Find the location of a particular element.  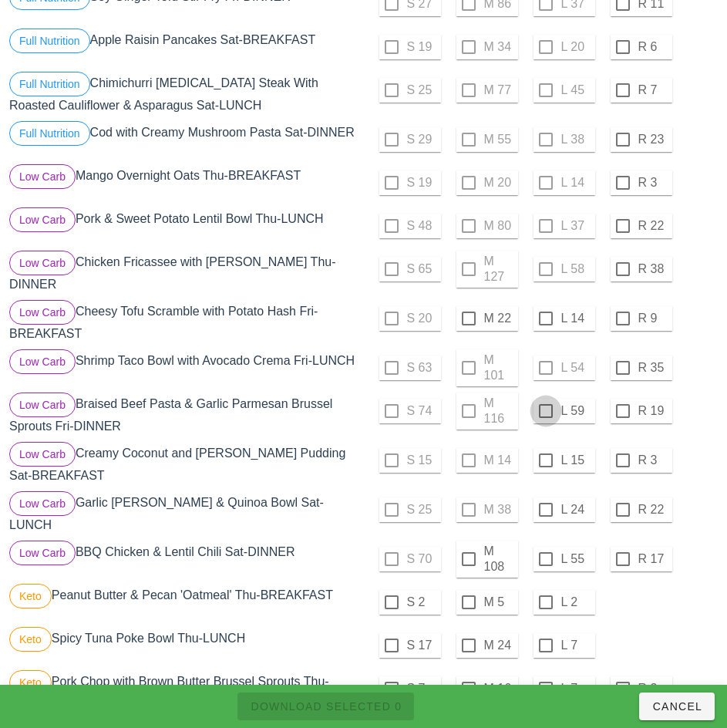

div: Pork & Sweet Potato Lentil Bowl Thu-LUNCH is located at coordinates (185, 226).